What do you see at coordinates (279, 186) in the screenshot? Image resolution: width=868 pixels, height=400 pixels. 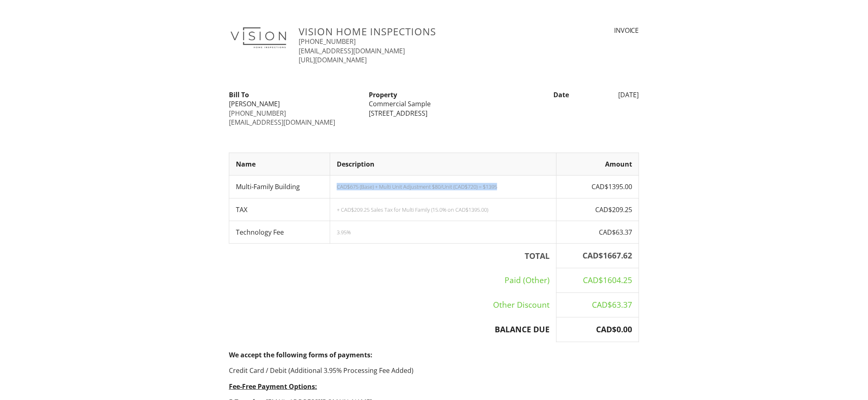 I see `td: Multi-Family Building` at bounding box center [279, 186].